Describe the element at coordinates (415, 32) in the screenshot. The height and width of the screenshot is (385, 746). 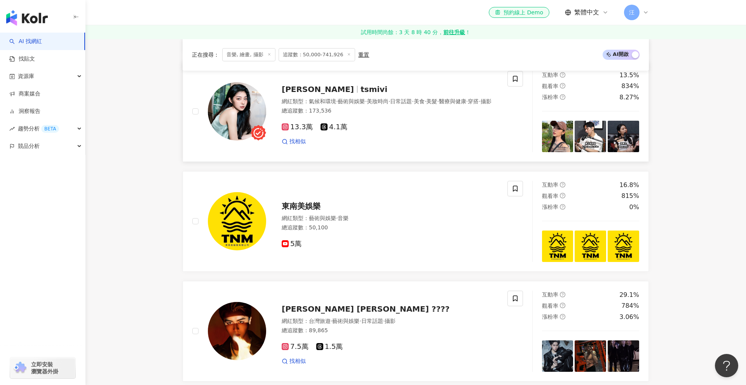
I see `a: 試用時間尚餘：3 天 8 時 40 分，前往升級！` at that location.